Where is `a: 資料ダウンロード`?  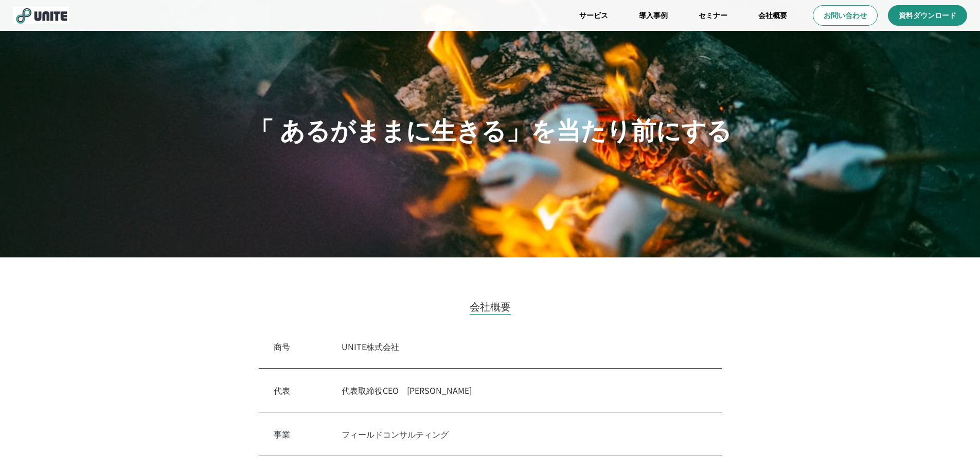 a: 資料ダウンロード is located at coordinates (928, 15).